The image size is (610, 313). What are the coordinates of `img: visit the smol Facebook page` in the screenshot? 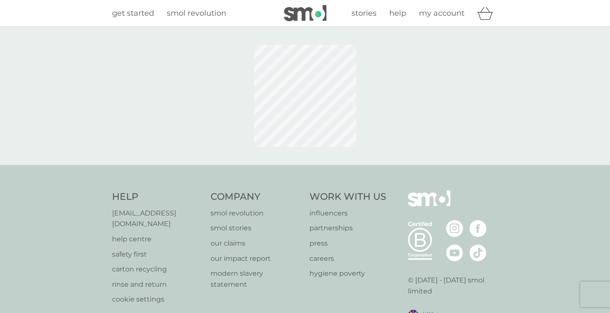 It's located at (478, 229).